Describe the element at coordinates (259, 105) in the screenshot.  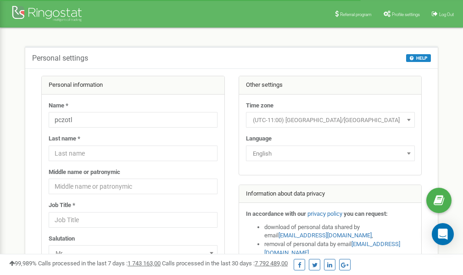
I see `label: Time zone` at that location.